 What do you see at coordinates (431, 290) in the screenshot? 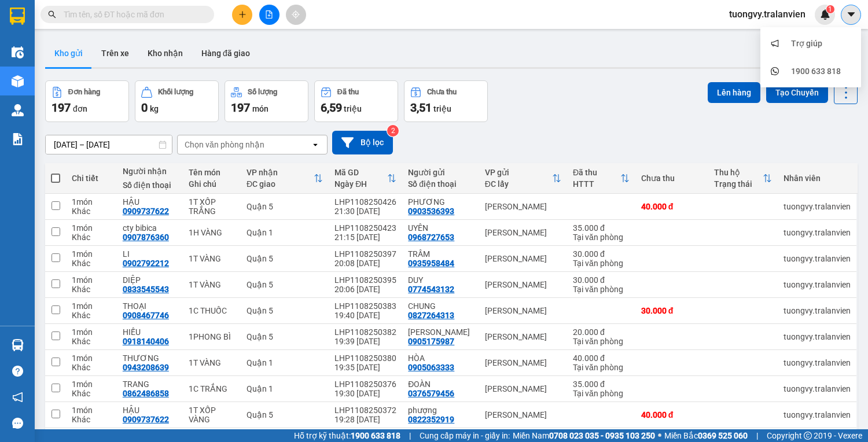
I see `div: 0774543132` at bounding box center [431, 290].